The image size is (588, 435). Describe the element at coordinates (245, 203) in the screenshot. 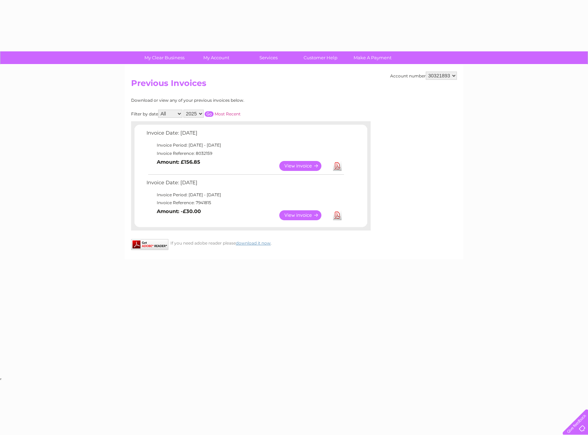

I see `td: Invoice Reference: 7941815` at that location.